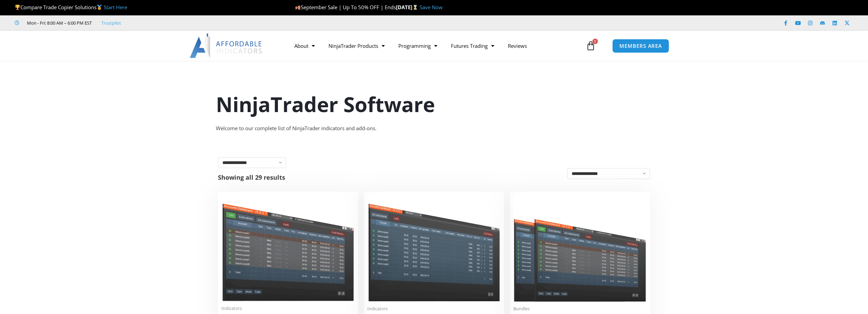 The image size is (868, 314). Describe the element at coordinates (517, 46) in the screenshot. I see `a: Reviews` at that location.